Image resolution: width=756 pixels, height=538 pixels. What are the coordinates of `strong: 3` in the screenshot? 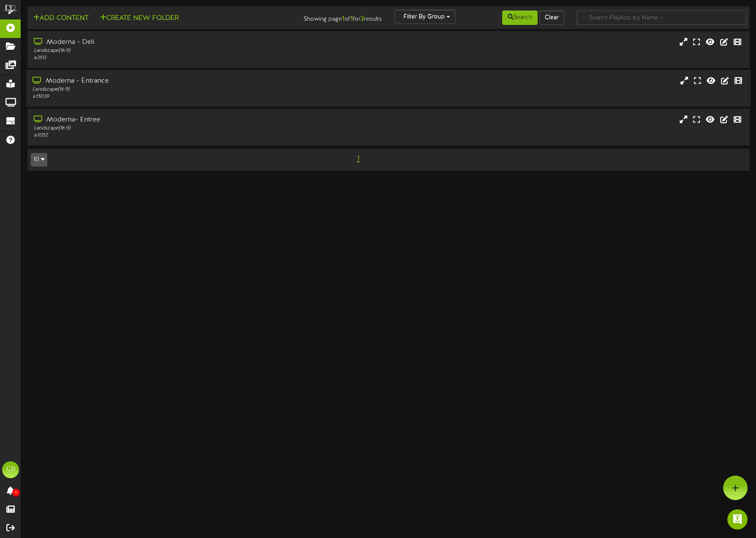 It's located at (362, 19).